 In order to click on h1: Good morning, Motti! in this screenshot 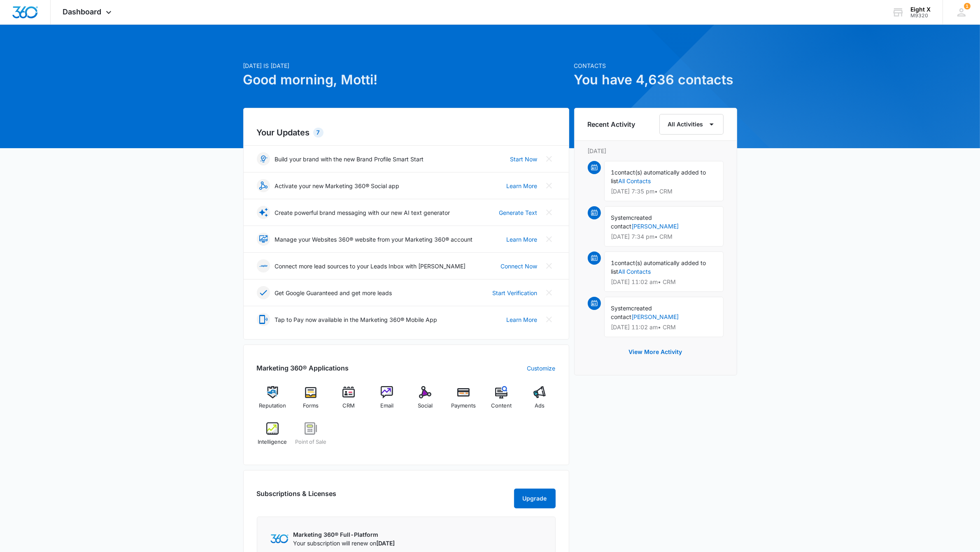, I will do `click(406, 80)`.